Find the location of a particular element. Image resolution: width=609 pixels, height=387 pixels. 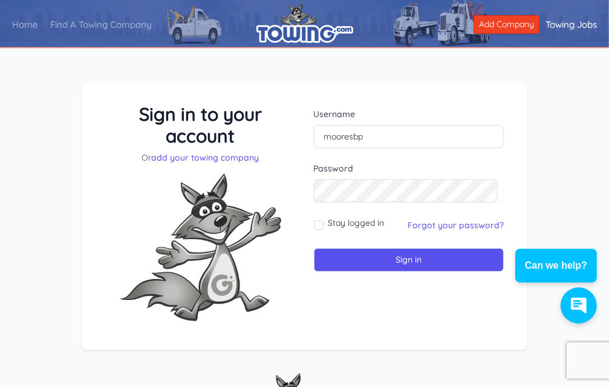

label: Stay logged in is located at coordinates (356, 223).